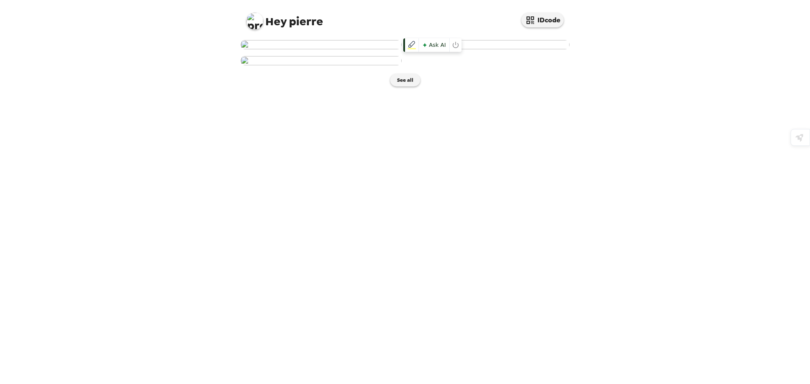  I want to click on button: See all, so click(405, 80).